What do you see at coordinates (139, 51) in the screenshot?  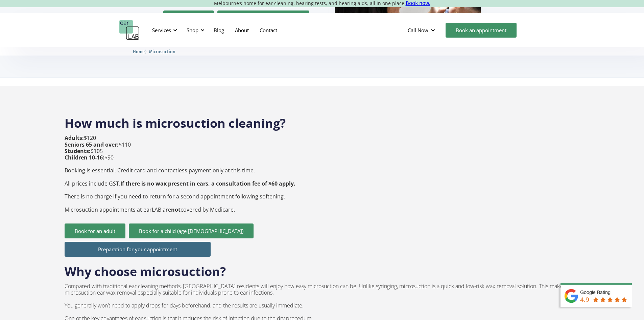 I see `span: Home` at bounding box center [139, 51].